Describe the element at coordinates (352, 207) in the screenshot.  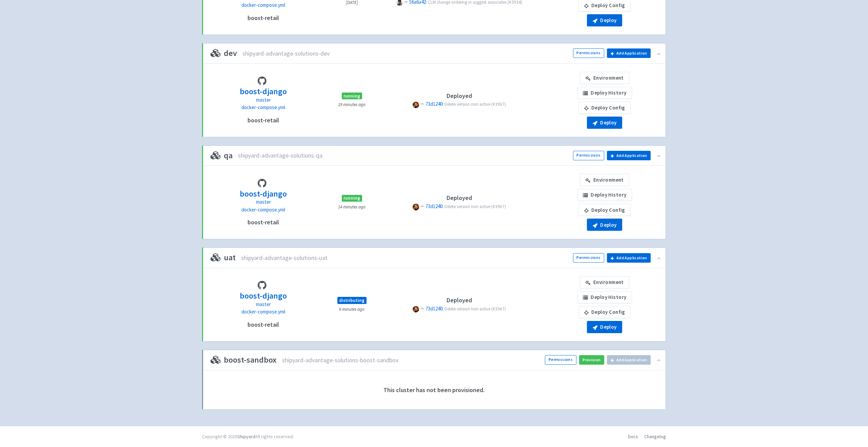
I see `small: 14 minutes ago` at that location.